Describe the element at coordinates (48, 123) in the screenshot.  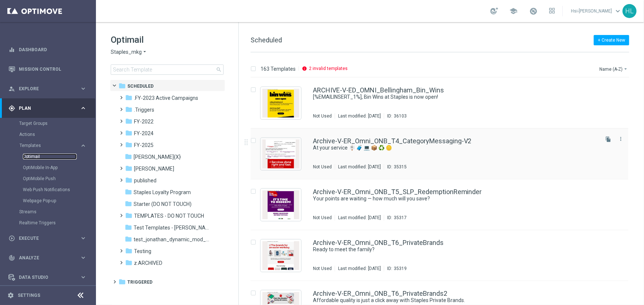
I see `a: Target Groups` at that location.